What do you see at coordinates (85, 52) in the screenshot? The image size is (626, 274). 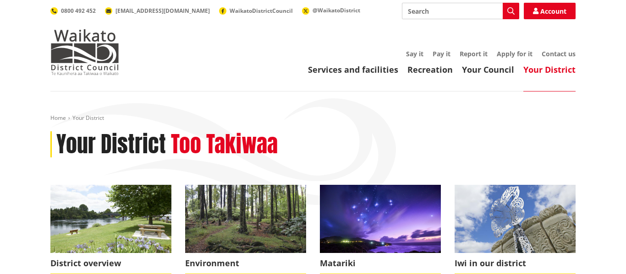 I see `img: Waikato District Council - Te Kaunihera aa Takiwaa o Waikato` at bounding box center [85, 52].